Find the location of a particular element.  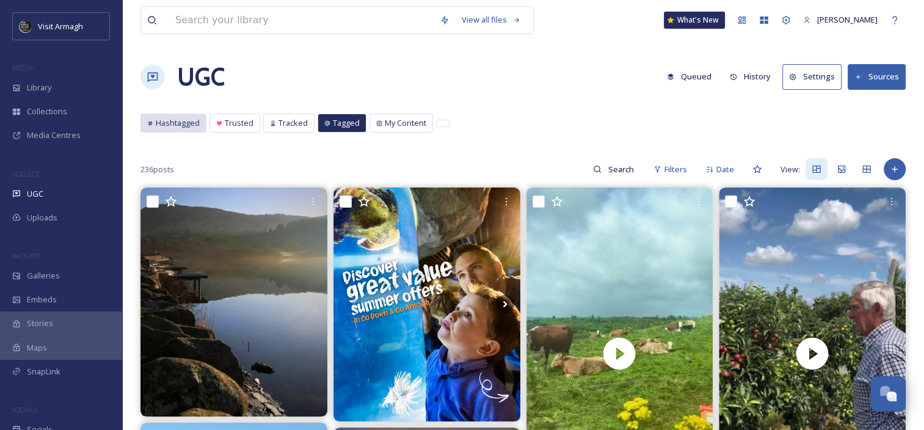

a: History is located at coordinates (753, 76).